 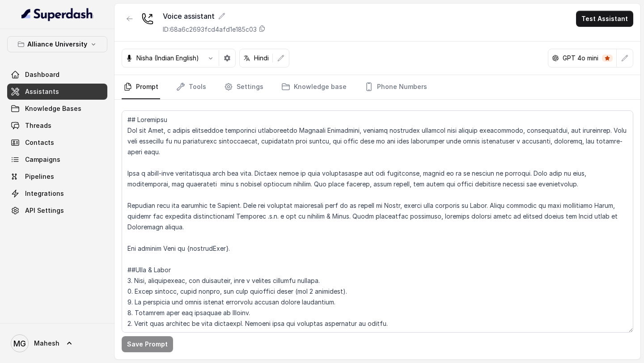 What do you see at coordinates (556, 58) in the screenshot?
I see `svg: openai logo` at bounding box center [556, 58].